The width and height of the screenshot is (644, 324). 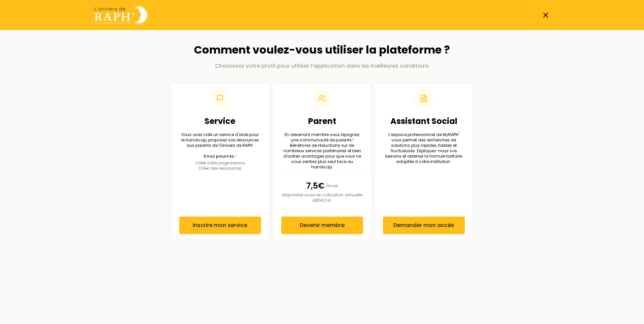 I want to click on a: ParentEn devenant membre vous rejoignez une communauté de parents ! Bénéficiez de réductions sur ..., so click(x=322, y=161).